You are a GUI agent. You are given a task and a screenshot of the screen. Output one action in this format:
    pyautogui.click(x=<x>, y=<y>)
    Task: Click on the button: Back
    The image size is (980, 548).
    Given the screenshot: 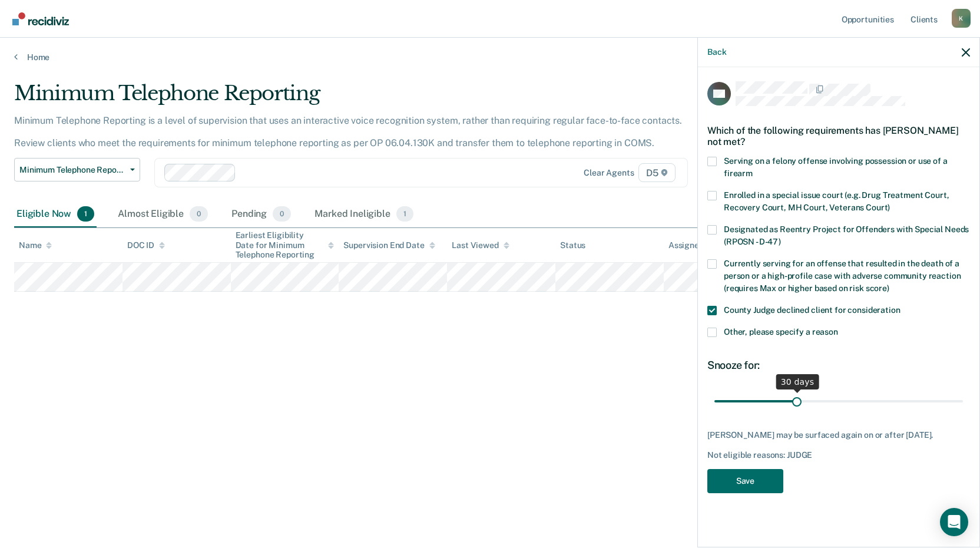 What is the action you would take?
    pyautogui.click(x=717, y=52)
    